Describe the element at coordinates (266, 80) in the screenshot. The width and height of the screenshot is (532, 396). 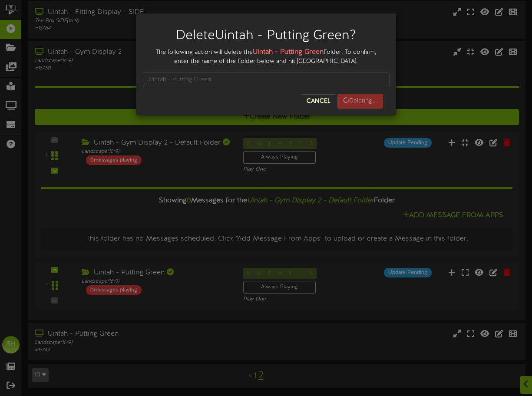
I see `input: Uintah - Putting Green` at that location.